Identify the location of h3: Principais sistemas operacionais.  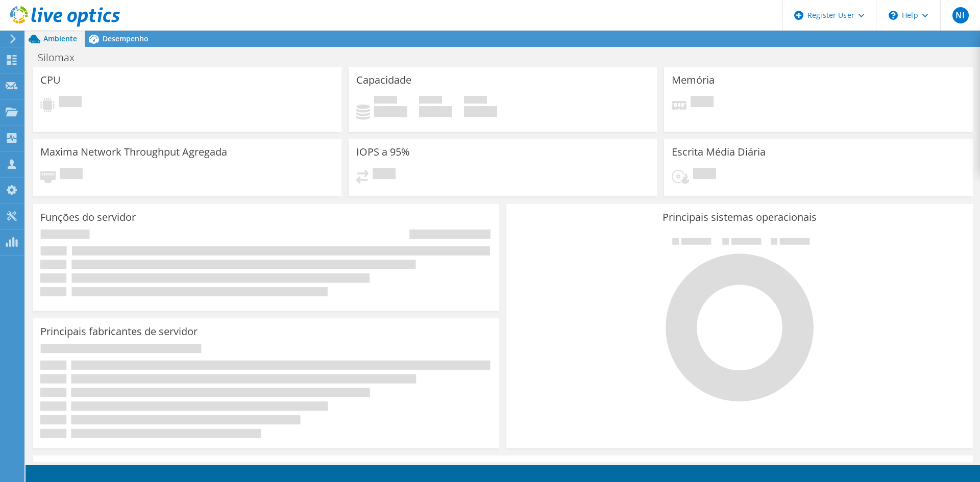
(739, 217).